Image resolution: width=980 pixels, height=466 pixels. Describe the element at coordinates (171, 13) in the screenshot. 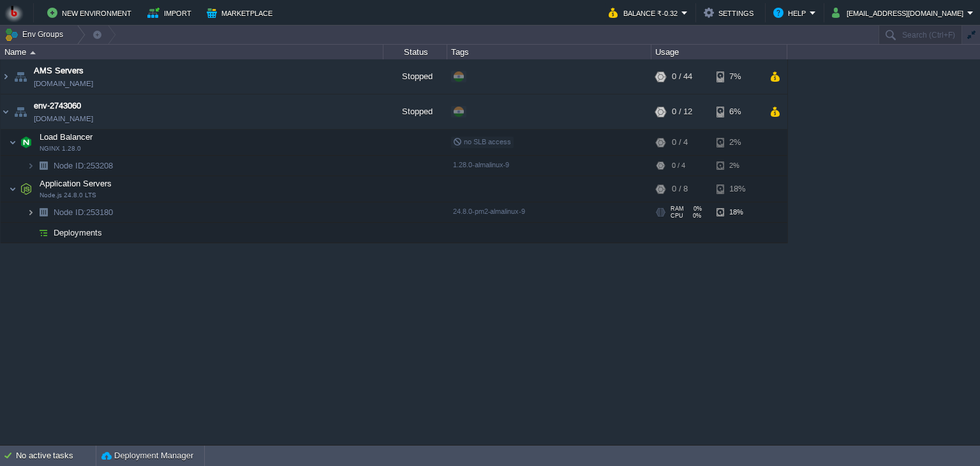

I see `button: Import` at that location.